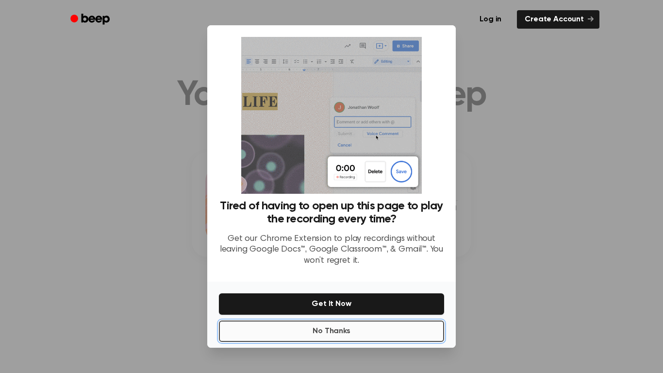 The width and height of the screenshot is (663, 373). Describe the element at coordinates (91, 19) in the screenshot. I see `a: Beep` at that location.